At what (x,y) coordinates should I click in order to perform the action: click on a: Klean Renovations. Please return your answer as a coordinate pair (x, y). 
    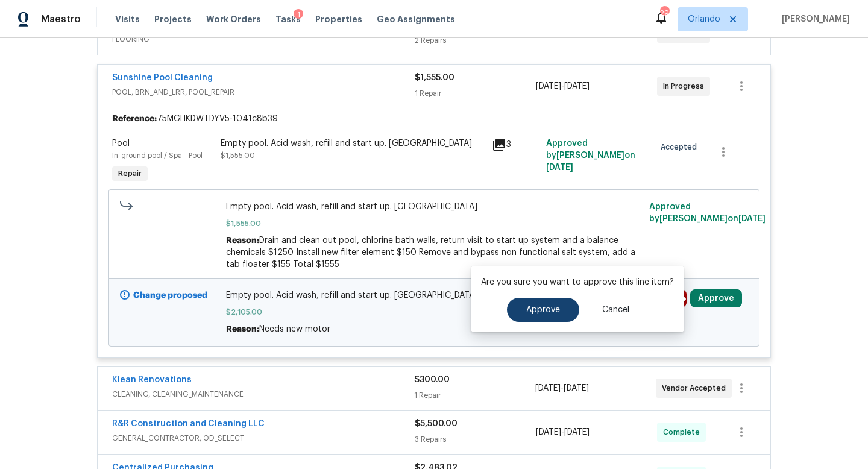
    Looking at the image, I should click on (152, 380).